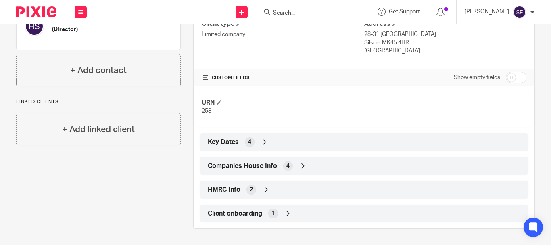 The height and width of the screenshot is (245, 551). Describe the element at coordinates (207, 111) in the screenshot. I see `span: 258` at that location.